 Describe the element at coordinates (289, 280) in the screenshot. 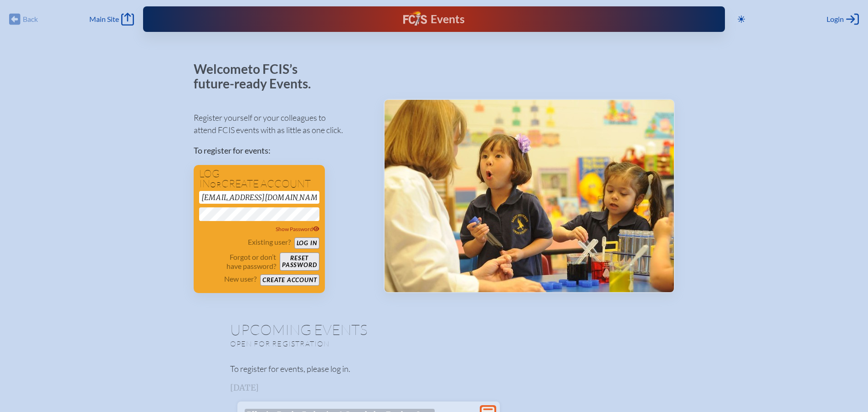

I see `button: Create account` at that location.